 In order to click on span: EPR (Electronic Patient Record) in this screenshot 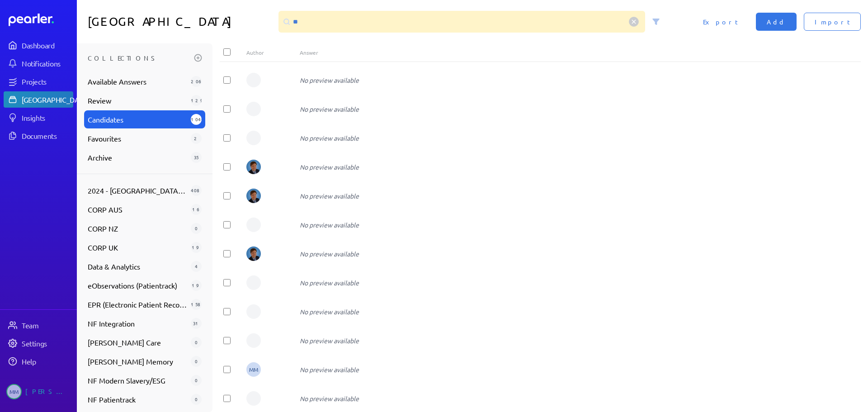, I will do `click(138, 305)`.